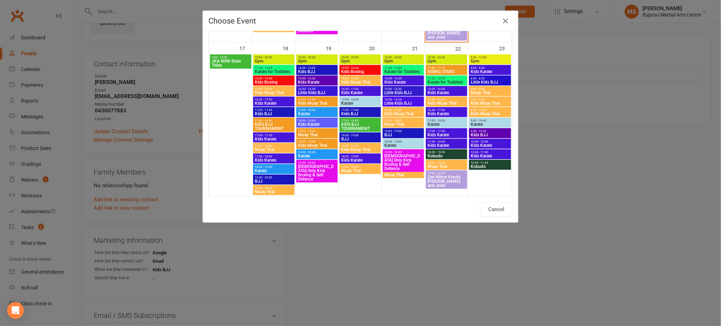 Image resolution: width=721 pixels, height=326 pixels. I want to click on div: 18, so click(289, 48).